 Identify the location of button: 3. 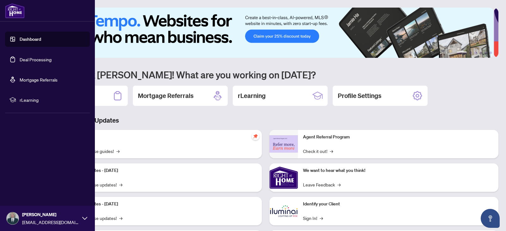
(475, 53).